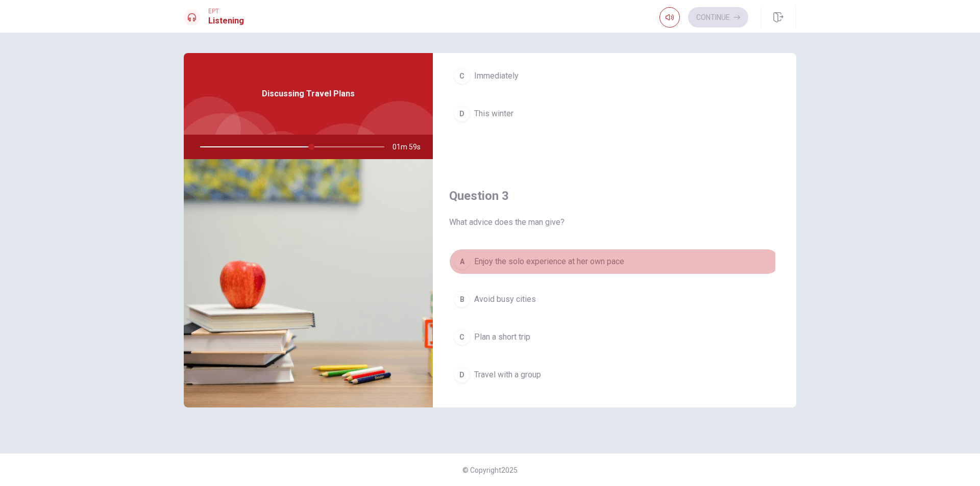  What do you see at coordinates (615, 375) in the screenshot?
I see `button: DTravel with a group` at bounding box center [615, 375].